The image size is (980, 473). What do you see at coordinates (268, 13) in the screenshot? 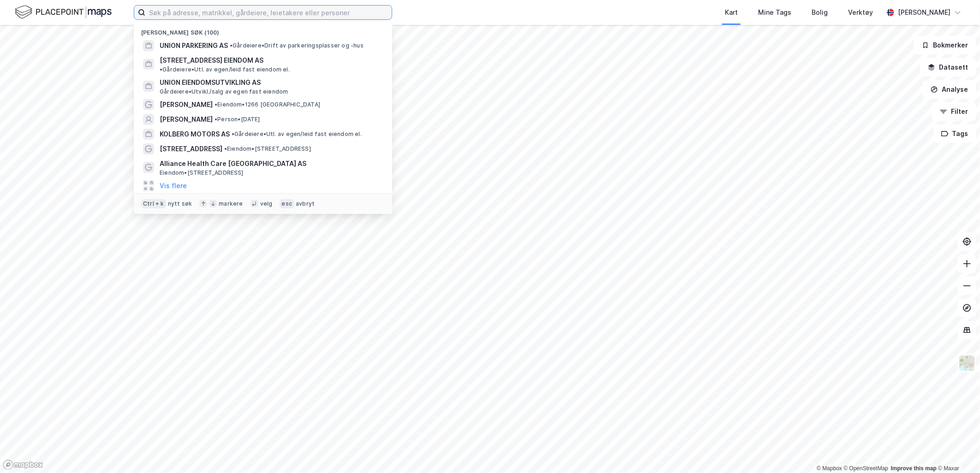
I see `input: Søk på adresse, matrikkel, gårdeiere, leietakere eller personer` at bounding box center [268, 13].